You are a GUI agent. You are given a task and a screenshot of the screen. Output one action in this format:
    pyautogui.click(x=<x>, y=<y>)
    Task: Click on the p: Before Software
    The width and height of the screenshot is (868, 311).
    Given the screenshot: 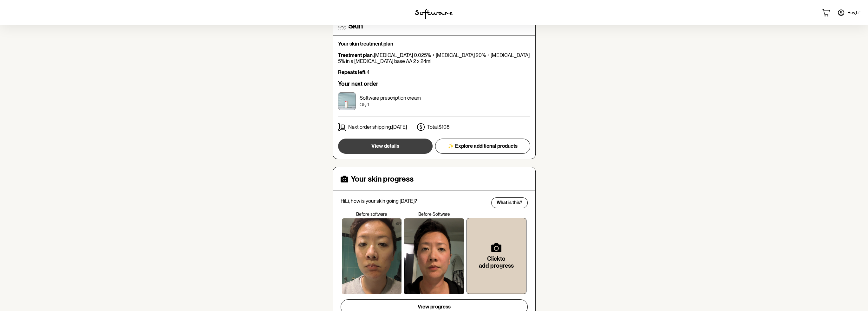 What is the action you would take?
    pyautogui.click(x=434, y=214)
    